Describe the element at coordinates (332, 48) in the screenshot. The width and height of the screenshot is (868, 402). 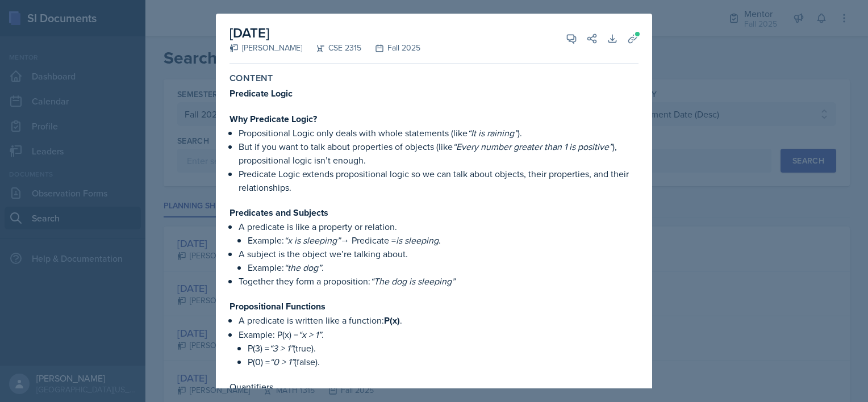
I see `div: CSE 2315` at that location.